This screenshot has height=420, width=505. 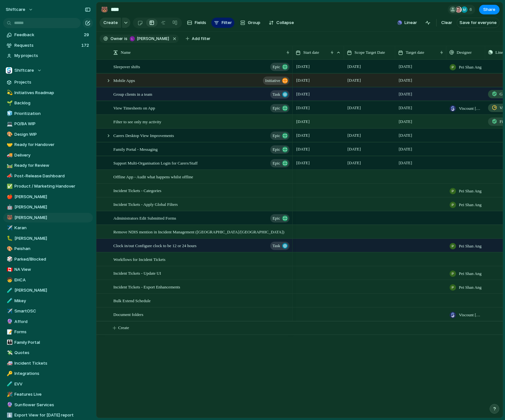 I want to click on button: is, so click(x=126, y=39).